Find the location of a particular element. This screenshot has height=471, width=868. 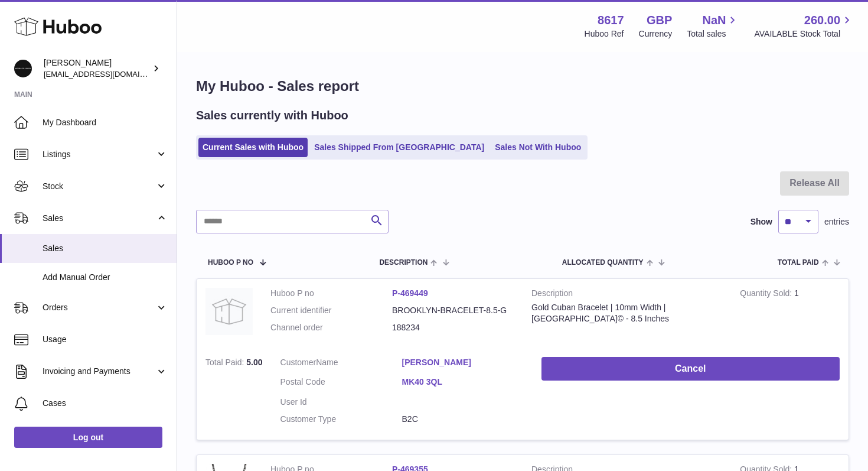

a: NaN Total sales is located at coordinates (713, 26).